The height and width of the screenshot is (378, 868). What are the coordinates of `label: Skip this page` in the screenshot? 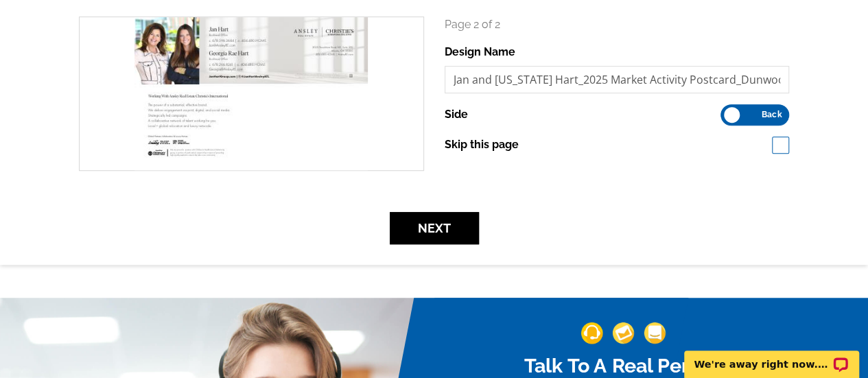 It's located at (482, 145).